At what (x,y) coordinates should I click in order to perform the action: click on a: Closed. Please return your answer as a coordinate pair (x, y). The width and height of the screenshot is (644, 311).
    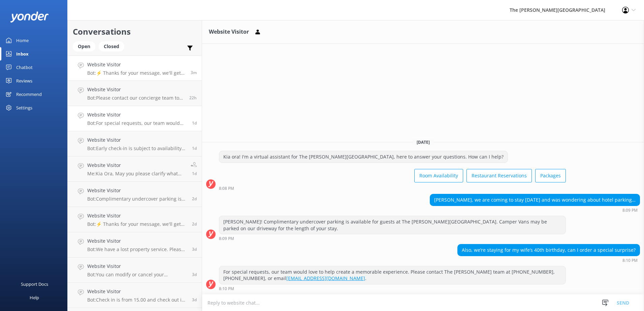
    Looking at the image, I should click on (113, 46).